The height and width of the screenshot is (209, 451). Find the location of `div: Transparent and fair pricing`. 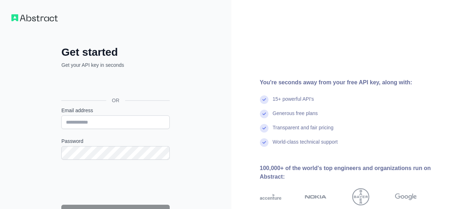

div: Transparent and fair pricing is located at coordinates (303, 131).